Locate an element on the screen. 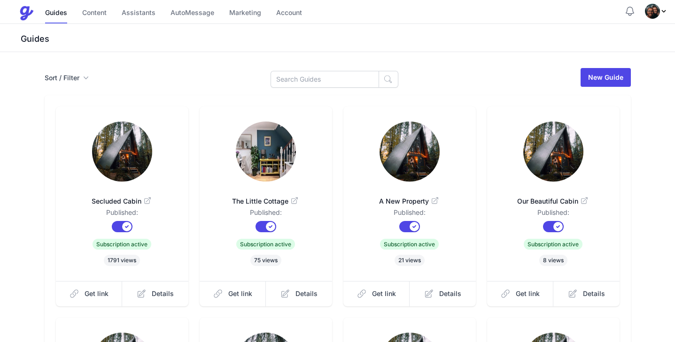  a: Assistants is located at coordinates (139, 13).